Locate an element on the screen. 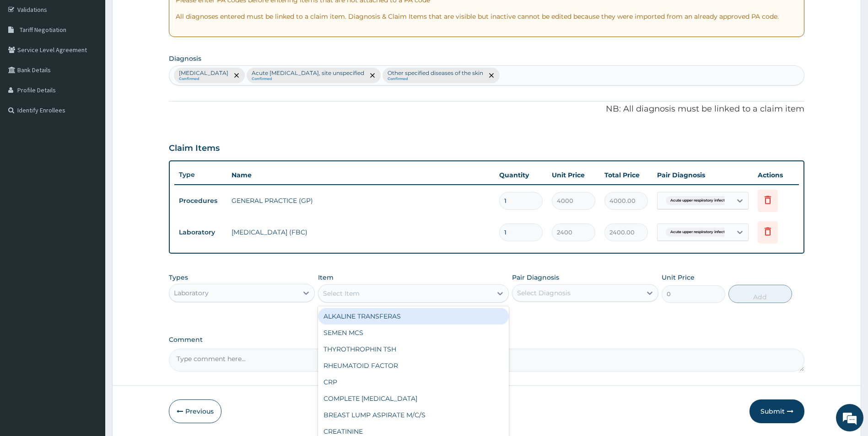  p: Other specified diseases of the skin is located at coordinates (435, 73).